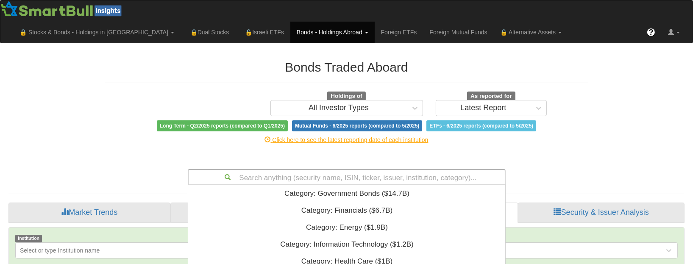 This screenshot has width=693, height=264. I want to click on span: Holdings of, so click(346, 96).